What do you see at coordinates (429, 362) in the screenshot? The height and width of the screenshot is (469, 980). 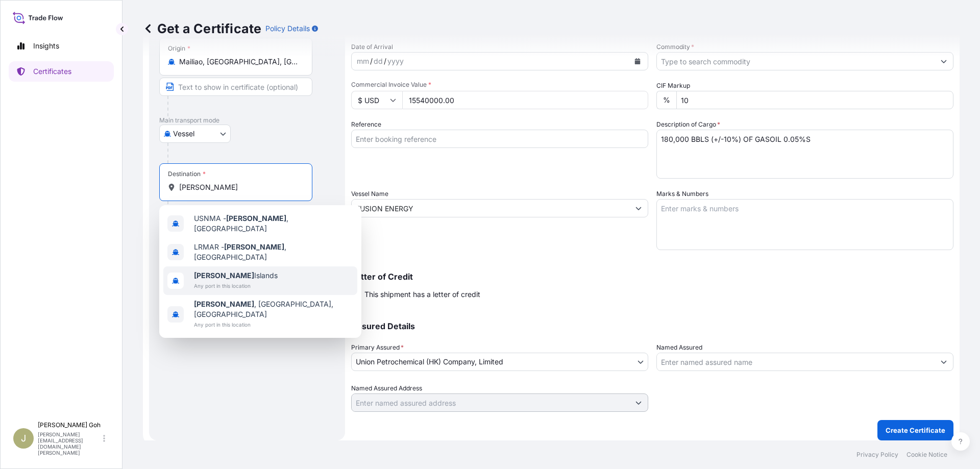 I see `span: Union Petrochemical (HK) Company, Limited` at bounding box center [429, 362].